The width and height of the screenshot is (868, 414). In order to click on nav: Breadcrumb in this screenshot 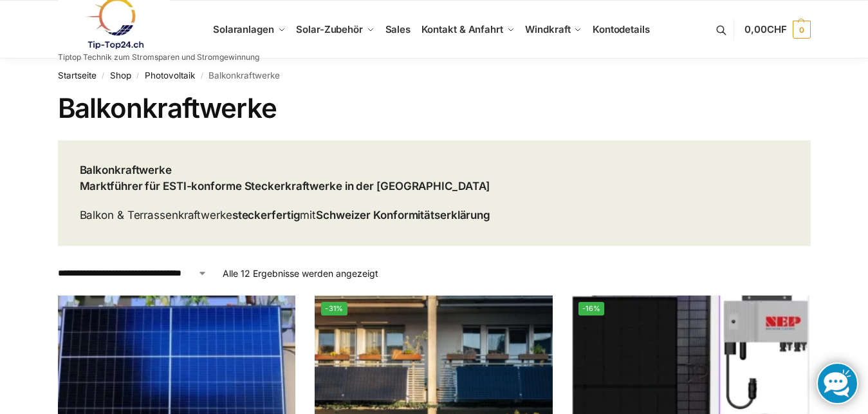, I will do `click(434, 75)`.